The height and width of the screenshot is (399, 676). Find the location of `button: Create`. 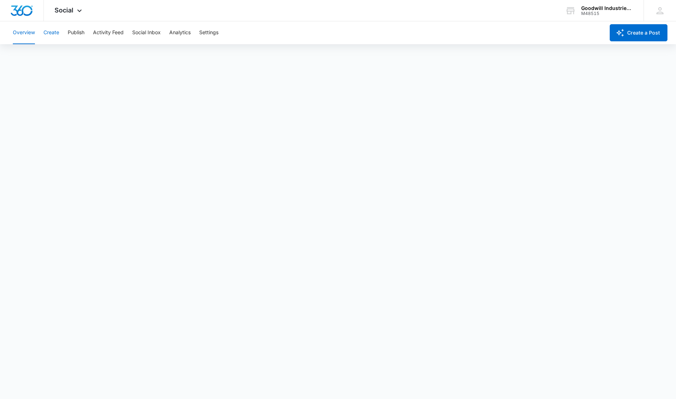

button: Create is located at coordinates (51, 33).